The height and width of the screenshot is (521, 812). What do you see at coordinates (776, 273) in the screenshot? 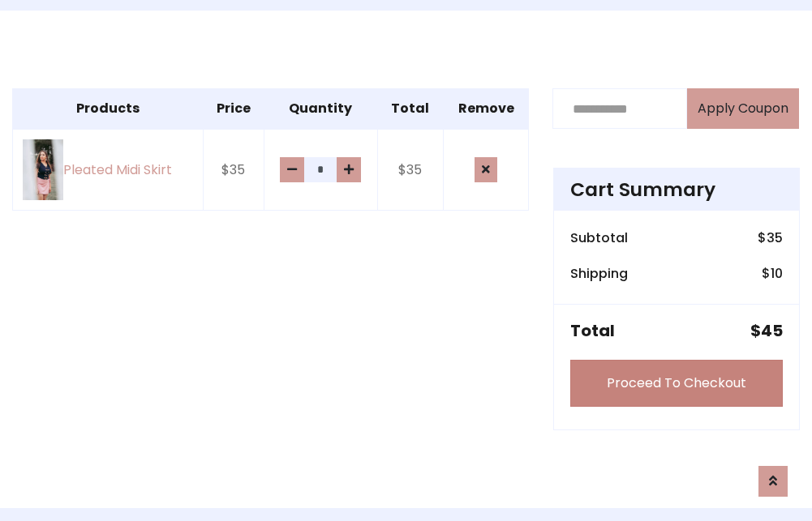
I see `span: 10` at bounding box center [776, 273].